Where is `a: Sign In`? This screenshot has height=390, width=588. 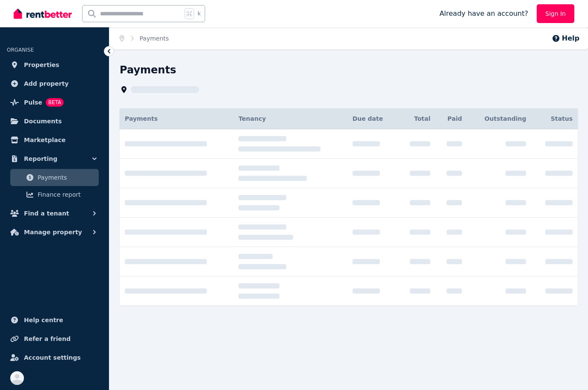
a: Sign In is located at coordinates (556, 13).